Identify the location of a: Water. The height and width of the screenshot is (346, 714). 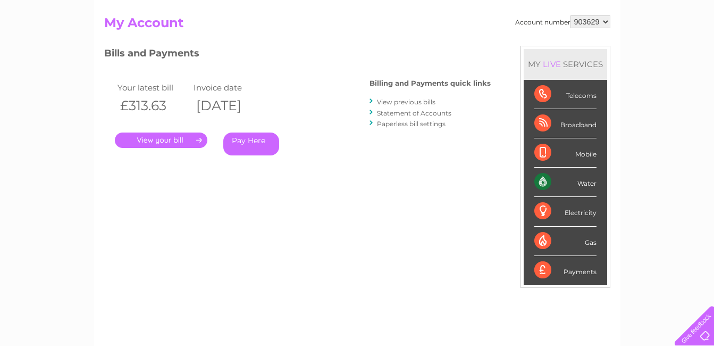
(537, 49).